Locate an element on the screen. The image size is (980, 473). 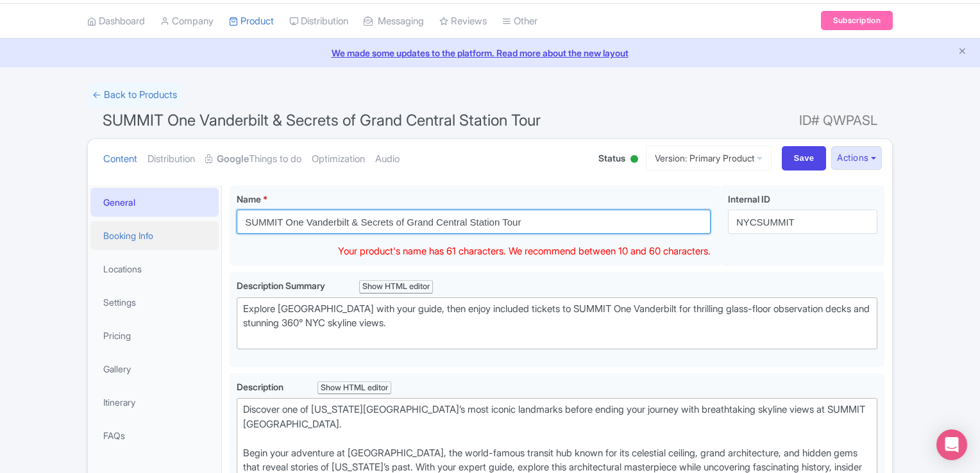
div: Your product's name has 61 characters. We recommend between 10 and 60 characters. is located at coordinates (524, 251).